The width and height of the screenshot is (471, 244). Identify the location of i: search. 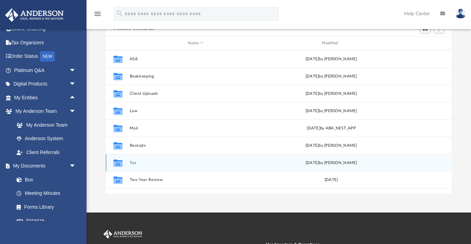
(119, 13).